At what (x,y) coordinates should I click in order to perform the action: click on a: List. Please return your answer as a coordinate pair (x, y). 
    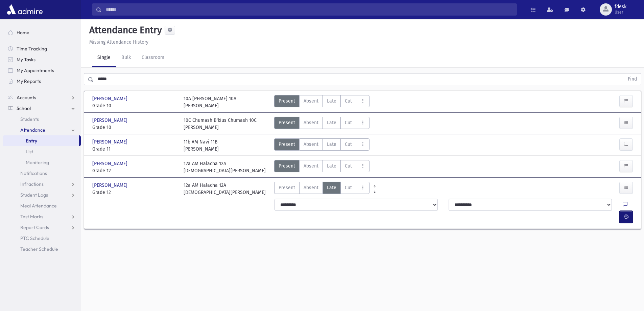
    Looking at the image, I should click on (42, 151).